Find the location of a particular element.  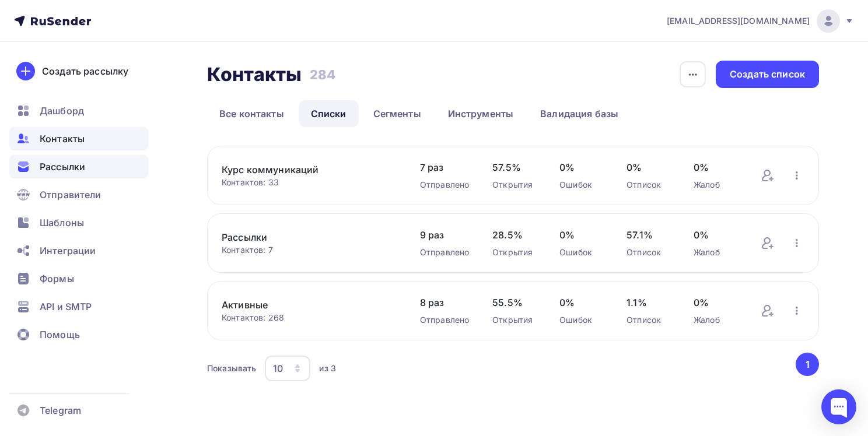

span: Формы is located at coordinates (57, 278).